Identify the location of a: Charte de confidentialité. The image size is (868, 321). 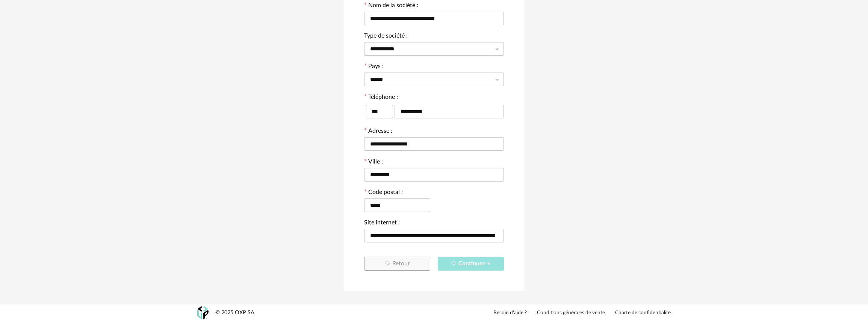
(643, 313).